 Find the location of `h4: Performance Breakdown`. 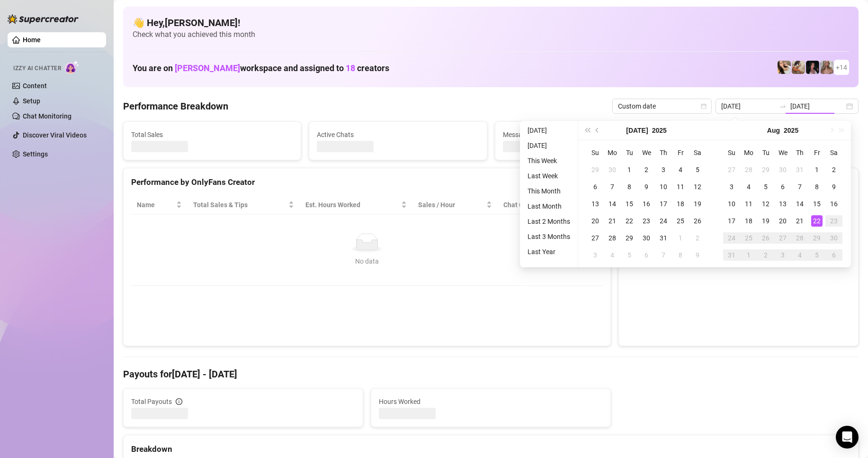

h4: Performance Breakdown is located at coordinates (176, 106).